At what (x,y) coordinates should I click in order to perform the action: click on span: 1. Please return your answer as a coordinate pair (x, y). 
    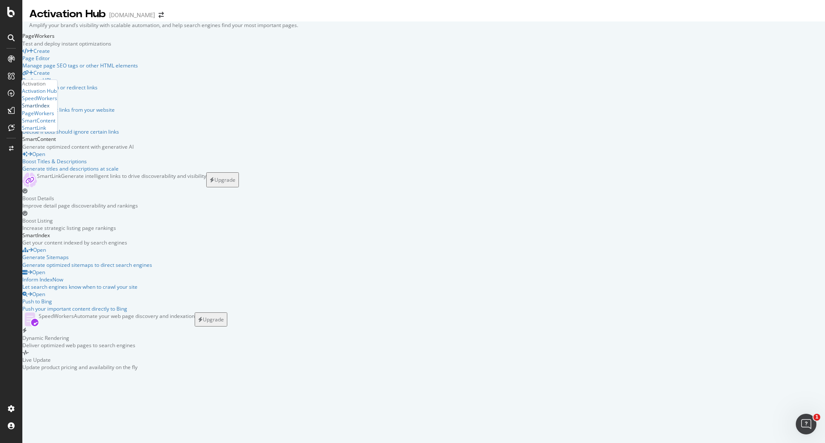
    Looking at the image, I should click on (817, 417).